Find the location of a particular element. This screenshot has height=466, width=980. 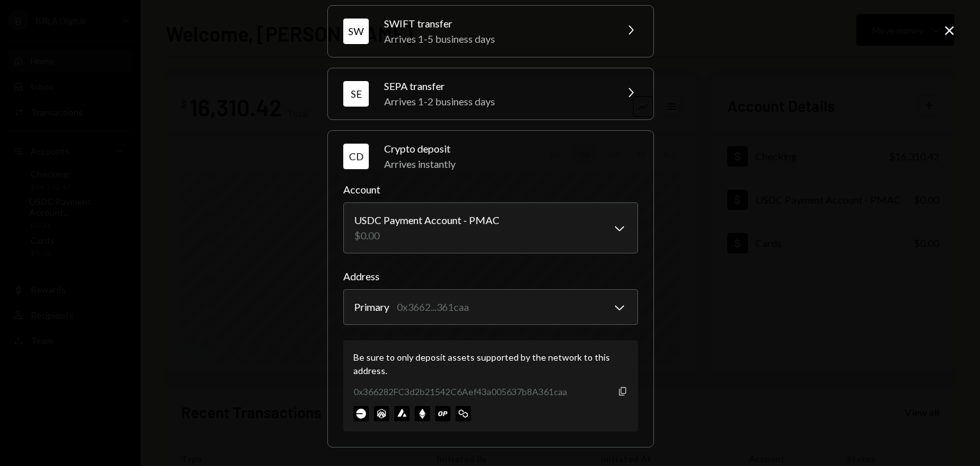

img: avalanche-mainnet is located at coordinates (402, 413).